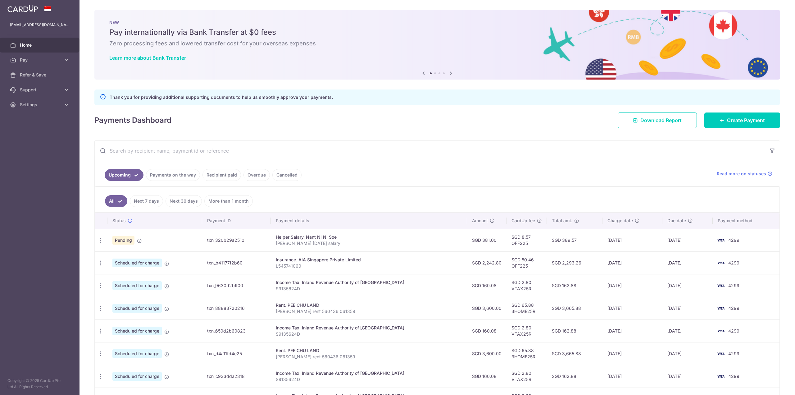 Image resolution: width=795 pixels, height=395 pixels. I want to click on span: Amount, so click(480, 220).